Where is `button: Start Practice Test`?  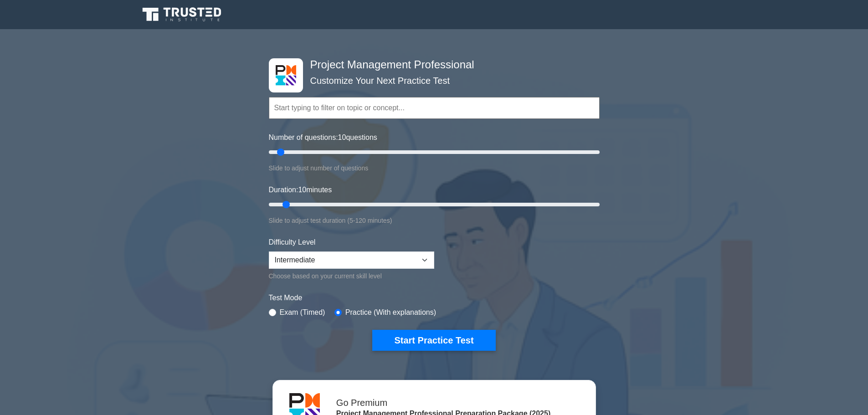 button: Start Practice Test is located at coordinates (434, 340).